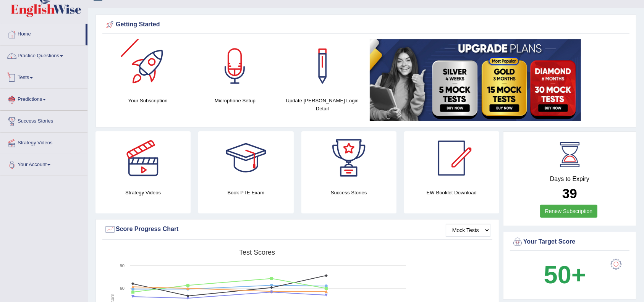 This screenshot has height=302, width=644. I want to click on h4: Strategy Videos, so click(143, 192).